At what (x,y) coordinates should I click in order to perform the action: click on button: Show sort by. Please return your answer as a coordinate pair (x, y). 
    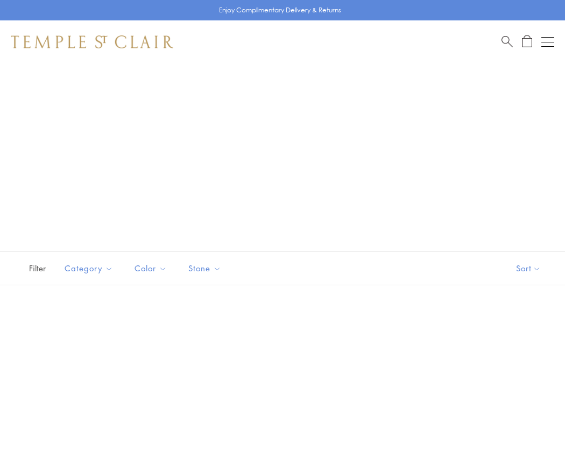
    Looking at the image, I should click on (528, 268).